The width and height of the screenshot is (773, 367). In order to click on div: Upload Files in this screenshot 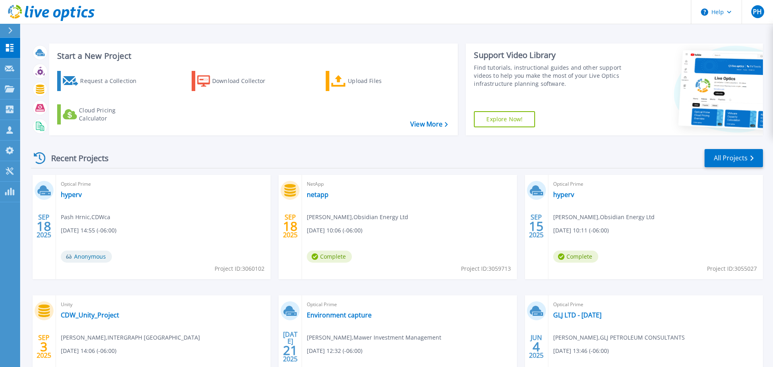, I will do `click(380, 81)`.